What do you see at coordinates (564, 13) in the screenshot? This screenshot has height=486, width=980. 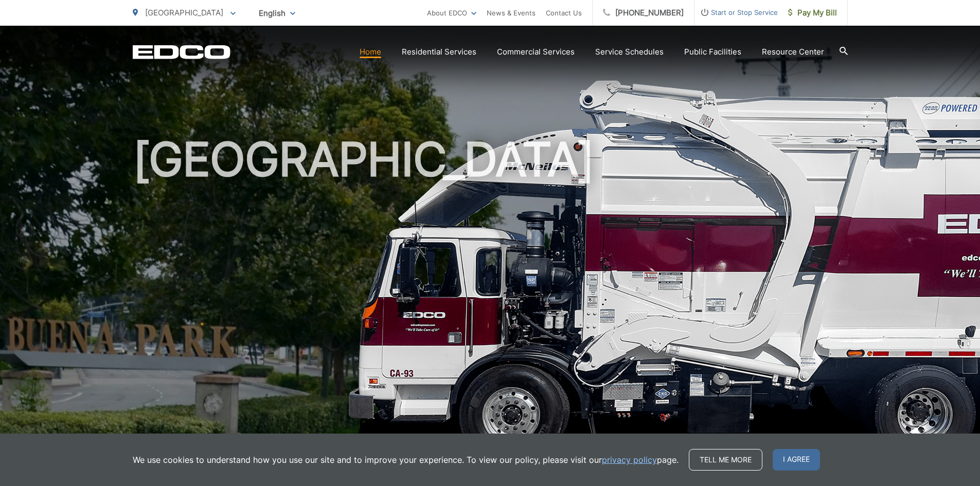 I see `a: Contact Us` at bounding box center [564, 13].